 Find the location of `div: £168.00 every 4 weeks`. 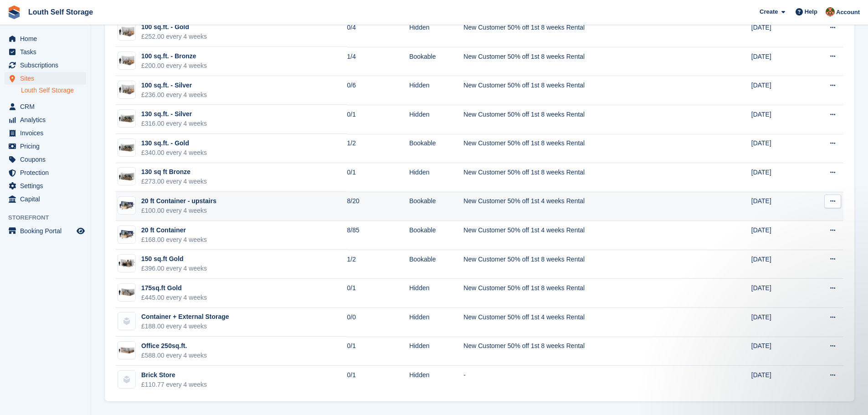

div: £168.00 every 4 weeks is located at coordinates (174, 240).